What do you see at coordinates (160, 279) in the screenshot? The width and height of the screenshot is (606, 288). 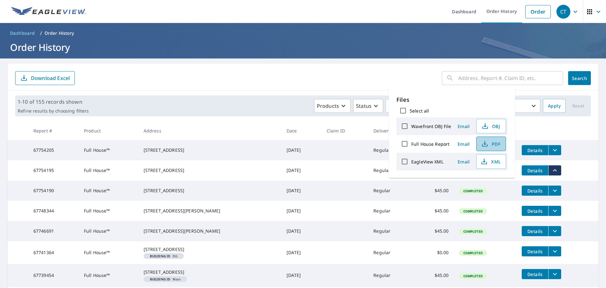 I see `em: Building ID` at bounding box center [160, 279].